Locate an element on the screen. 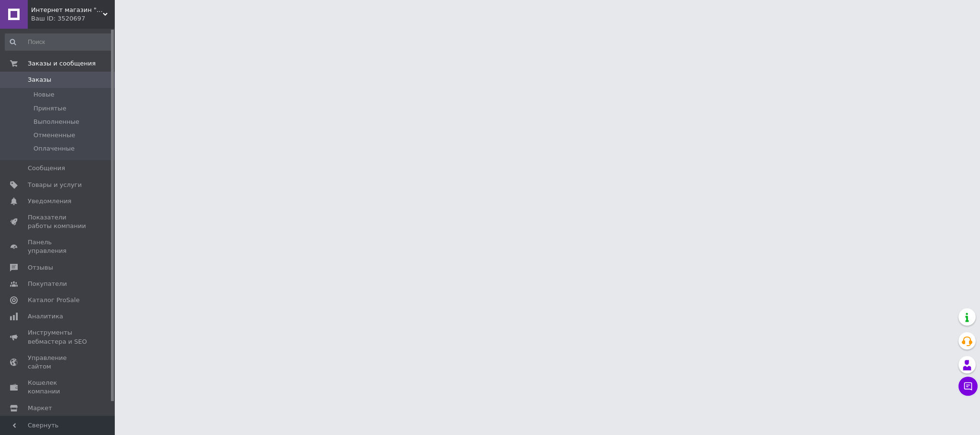  span: Кошелек компании is located at coordinates (58, 387).